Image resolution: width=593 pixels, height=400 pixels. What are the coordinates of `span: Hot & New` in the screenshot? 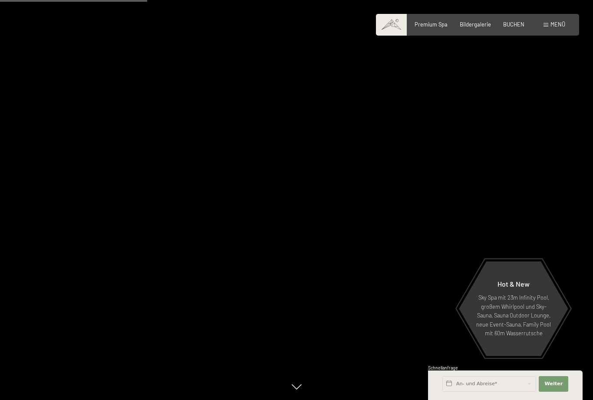 It's located at (514, 284).